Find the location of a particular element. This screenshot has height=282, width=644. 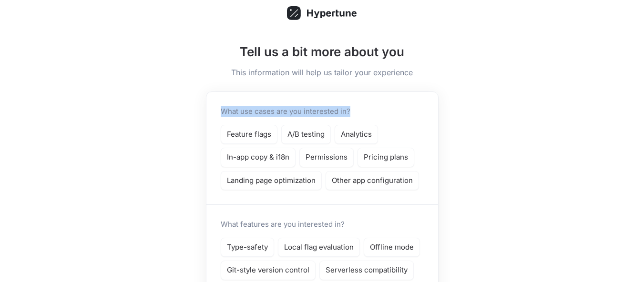

h1: Tell us a bit more about you is located at coordinates (322, 51).